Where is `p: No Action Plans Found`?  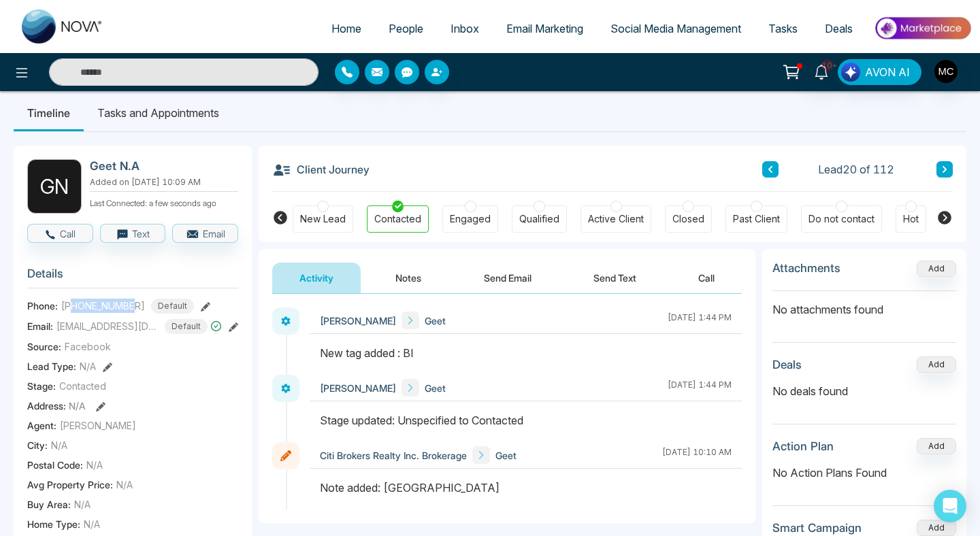
p: No Action Plans Found is located at coordinates (864, 473).